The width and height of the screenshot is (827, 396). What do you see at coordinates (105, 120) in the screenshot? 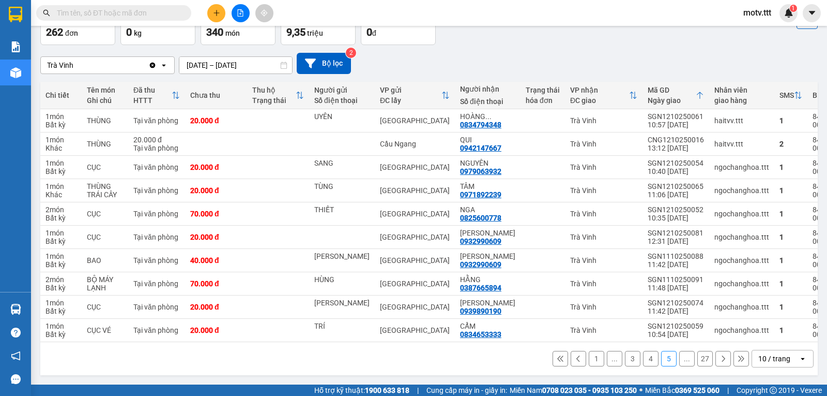
I see `div: THÙNG` at bounding box center [105, 120].